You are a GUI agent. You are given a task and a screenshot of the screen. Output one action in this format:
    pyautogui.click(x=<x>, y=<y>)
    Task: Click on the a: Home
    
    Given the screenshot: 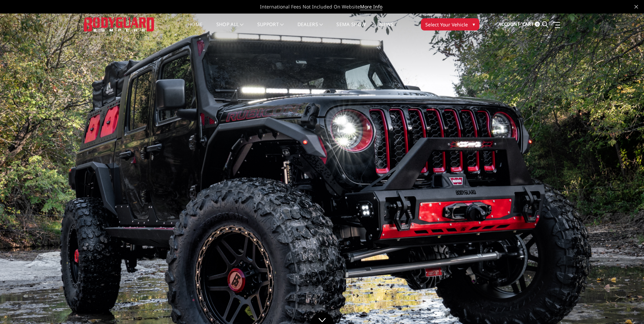 What is the action you would take?
    pyautogui.click(x=195, y=28)
    